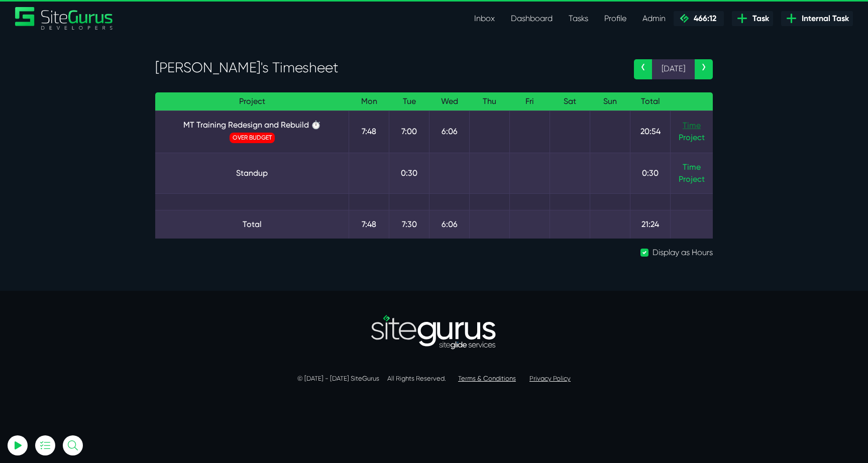 The image size is (868, 463). What do you see at coordinates (650, 132) in the screenshot?
I see `td: 20:54` at bounding box center [650, 132].